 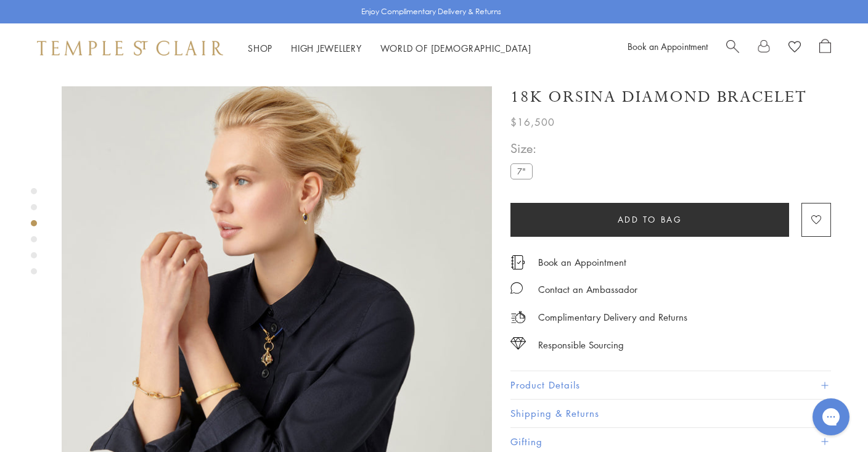 I want to click on span: Size:, so click(x=524, y=148).